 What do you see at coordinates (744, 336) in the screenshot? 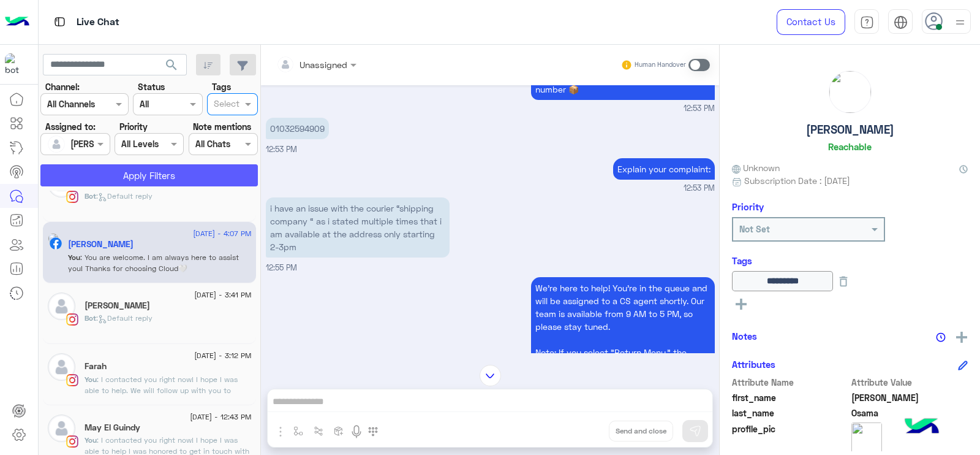
I see `h6: Notes` at bounding box center [744, 336].